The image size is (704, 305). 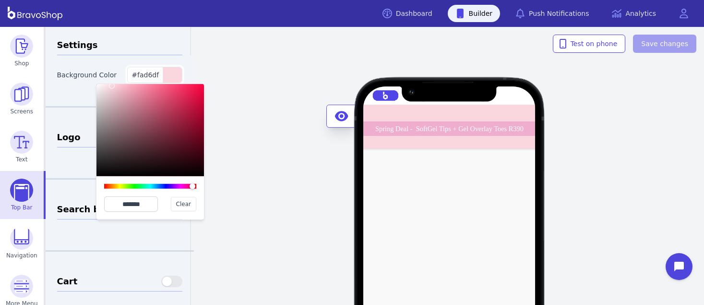 What do you see at coordinates (22, 159) in the screenshot?
I see `span: Text` at bounding box center [22, 159].